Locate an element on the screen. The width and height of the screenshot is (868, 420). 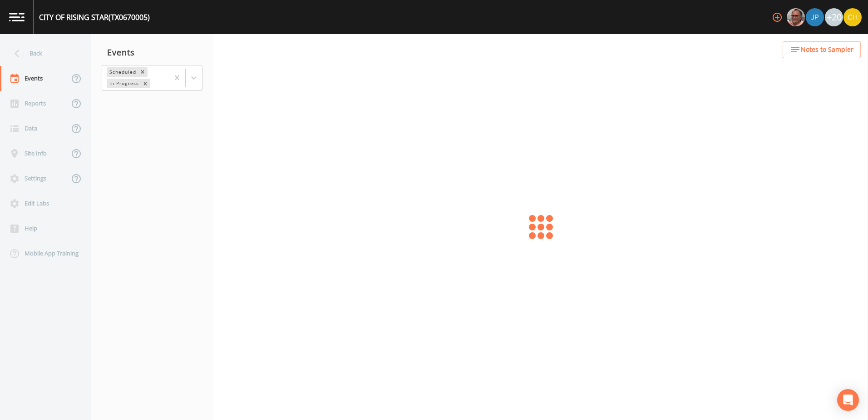
div: Events is located at coordinates (152, 53).